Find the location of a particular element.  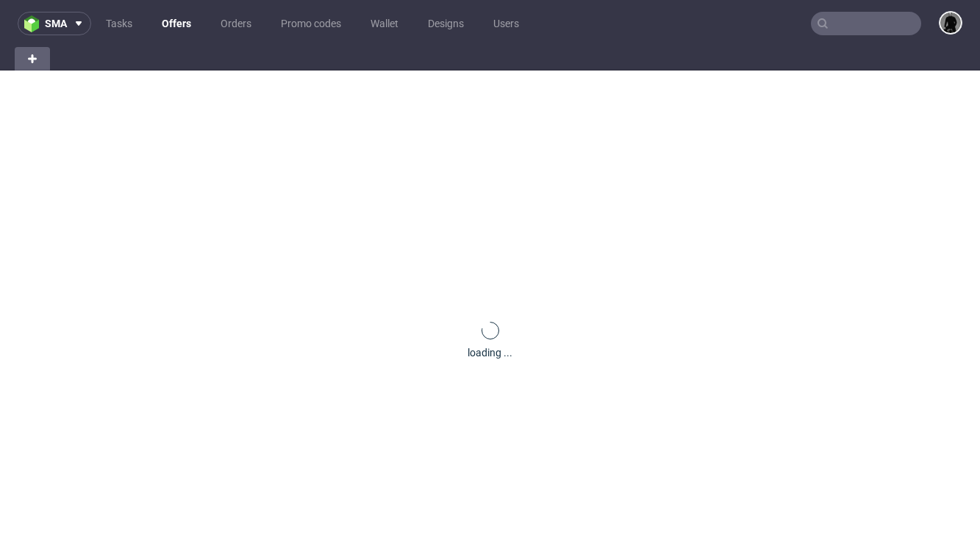

a: Orders is located at coordinates (236, 24).